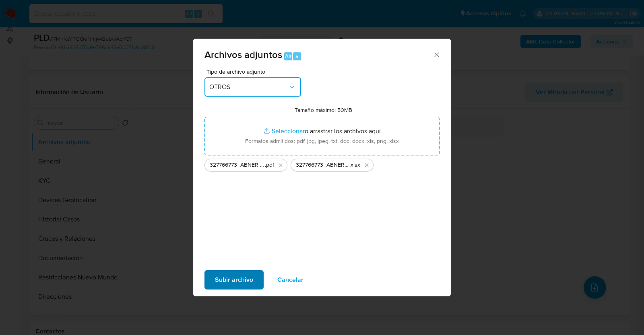 The image size is (644, 335). What do you see at coordinates (252, 87) in the screenshot?
I see `button: OTROS` at bounding box center [252, 87].